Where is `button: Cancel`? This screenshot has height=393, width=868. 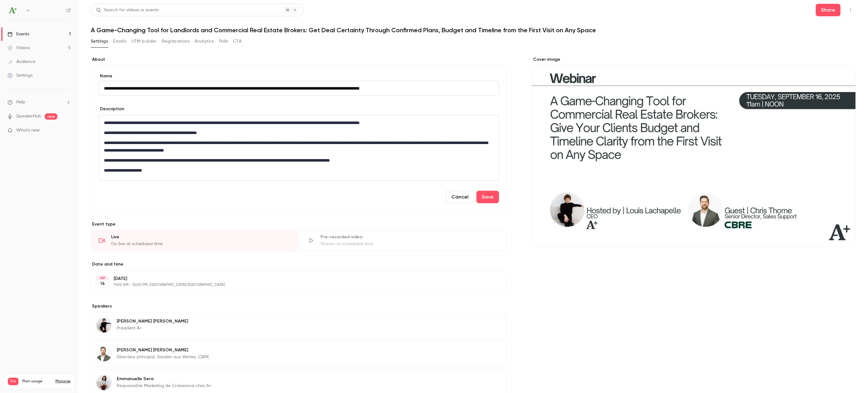 button: Cancel is located at coordinates (460, 197).